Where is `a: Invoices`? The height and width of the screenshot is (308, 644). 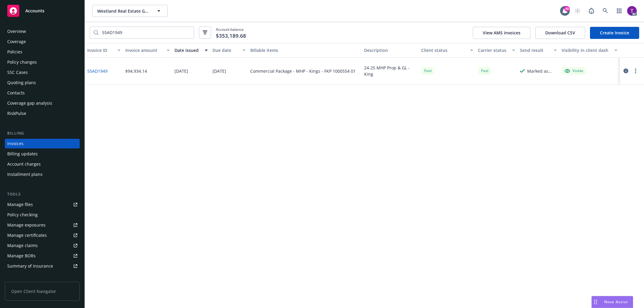
a: Invoices is located at coordinates (42, 144).